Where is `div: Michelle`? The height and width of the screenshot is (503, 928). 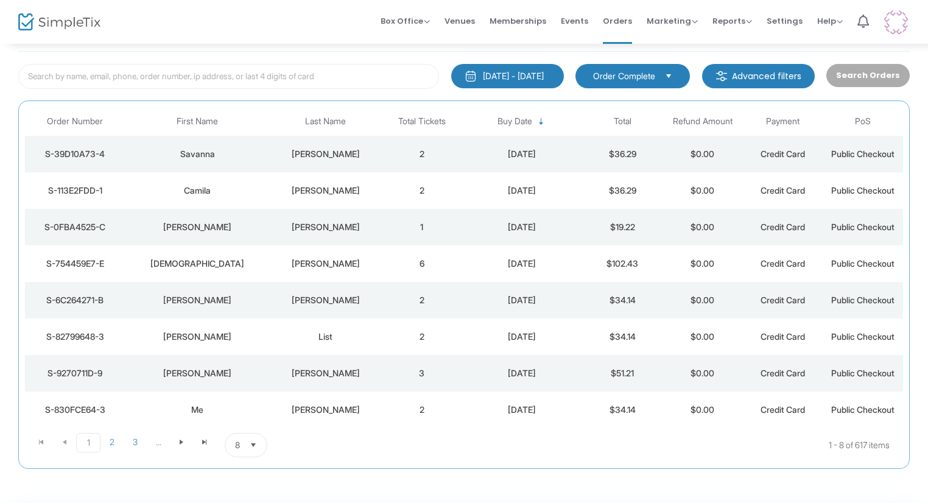
div: Michelle is located at coordinates (197, 227).